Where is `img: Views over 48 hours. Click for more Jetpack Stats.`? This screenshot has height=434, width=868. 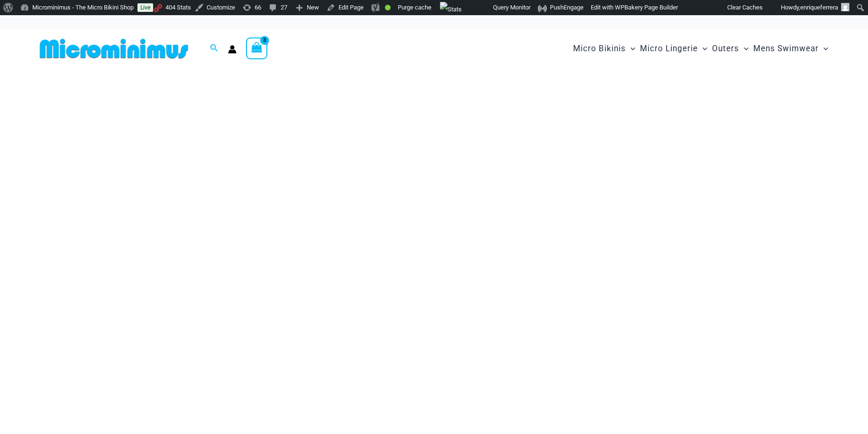 img: Views over 48 hours. Click for more Jetpack Stats. is located at coordinates (451, 10).